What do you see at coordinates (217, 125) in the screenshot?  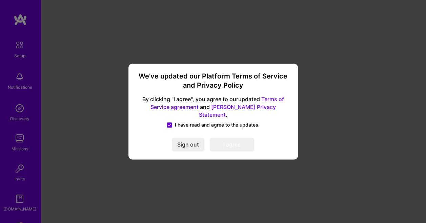 I see `span: I have read and agree to the updates.` at bounding box center [217, 125].